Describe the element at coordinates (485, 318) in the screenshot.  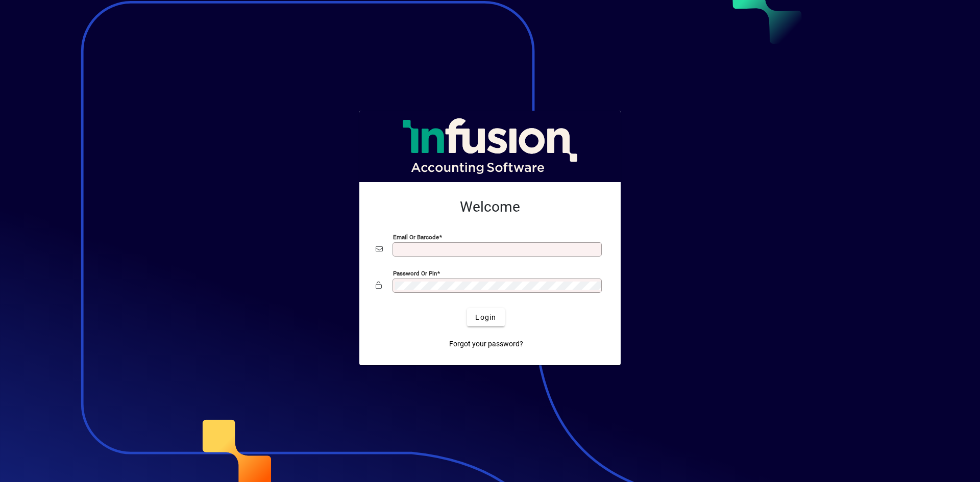
I see `span: Login` at that location.